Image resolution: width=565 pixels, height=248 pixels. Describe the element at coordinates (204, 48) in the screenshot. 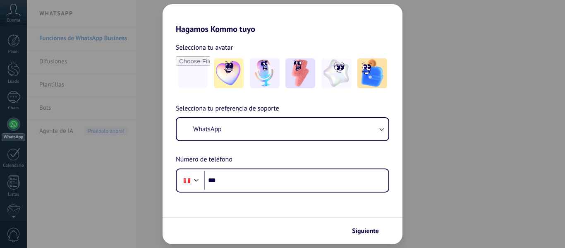

I see `span: Selecciona tu avatar` at that location.